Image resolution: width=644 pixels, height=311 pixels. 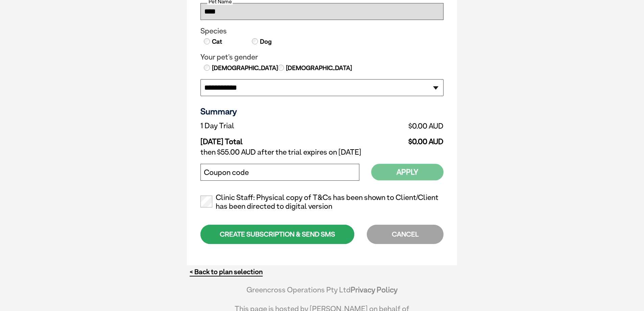 What do you see at coordinates (405, 234) in the screenshot?
I see `div: CANCEL` at bounding box center [405, 234].